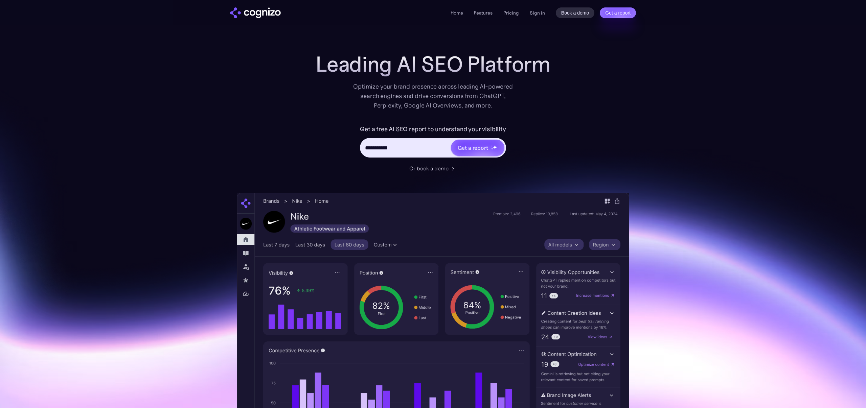 The image size is (866, 408). Describe the element at coordinates (457, 13) in the screenshot. I see `a: Home` at that location.